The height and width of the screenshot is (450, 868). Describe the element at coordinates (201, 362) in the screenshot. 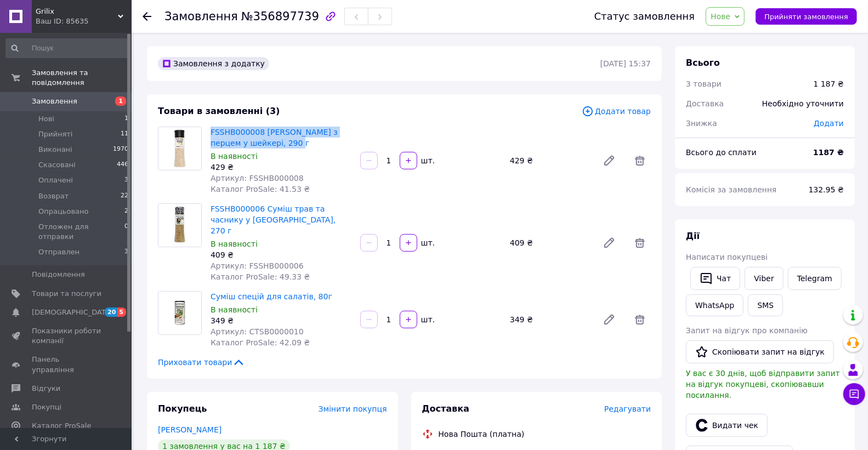

I see `span: Приховати товари` at that location.